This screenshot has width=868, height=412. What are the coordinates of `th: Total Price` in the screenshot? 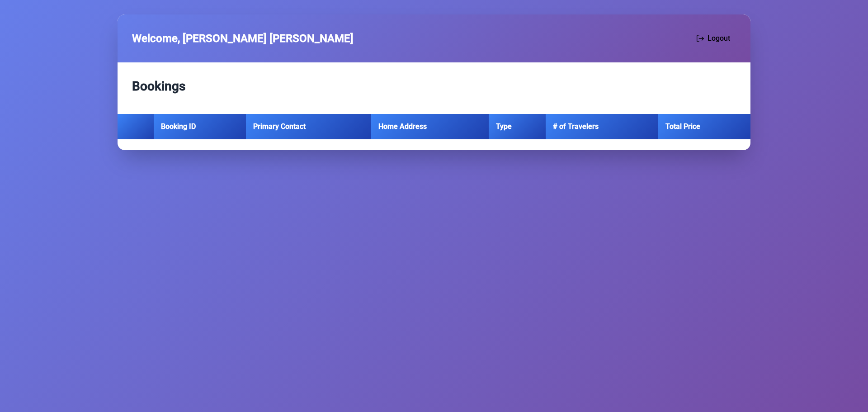 It's located at (704, 127).